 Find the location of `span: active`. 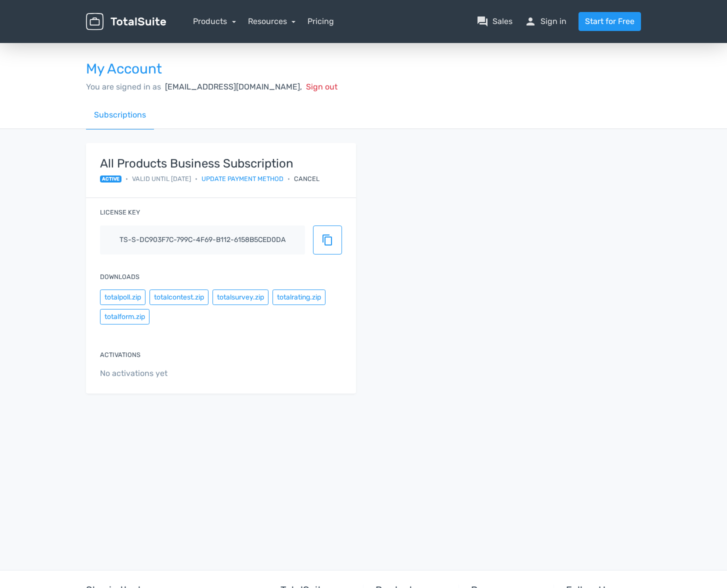

span: active is located at coordinates (110, 179).